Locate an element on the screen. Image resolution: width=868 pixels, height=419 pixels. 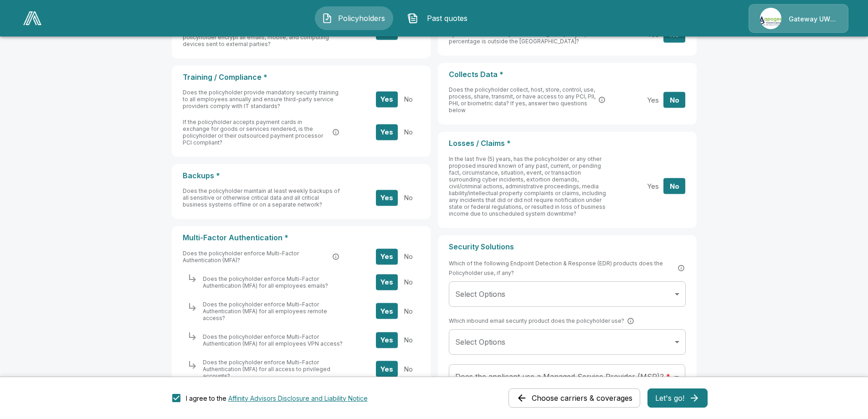
img: Policyholders Icon is located at coordinates (327, 18).